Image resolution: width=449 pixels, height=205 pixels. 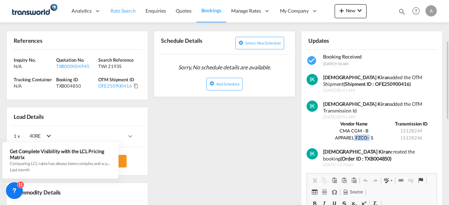 I want to click on span: Manage Rates, so click(x=246, y=11).